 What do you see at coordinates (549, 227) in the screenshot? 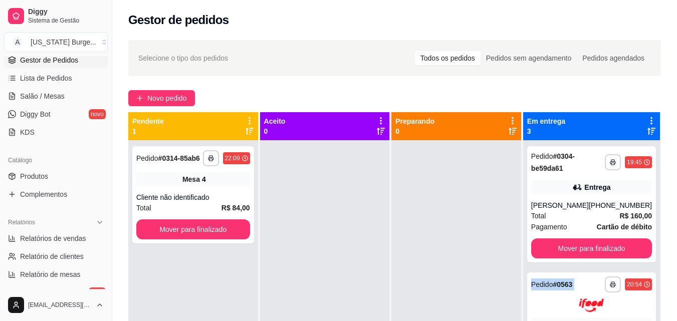
I see `span: Pagamento` at bounding box center [549, 227].